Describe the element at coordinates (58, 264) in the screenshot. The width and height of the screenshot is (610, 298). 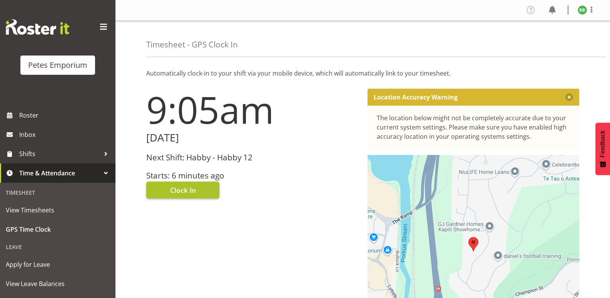
I see `a: Apply for Leave` at that location.